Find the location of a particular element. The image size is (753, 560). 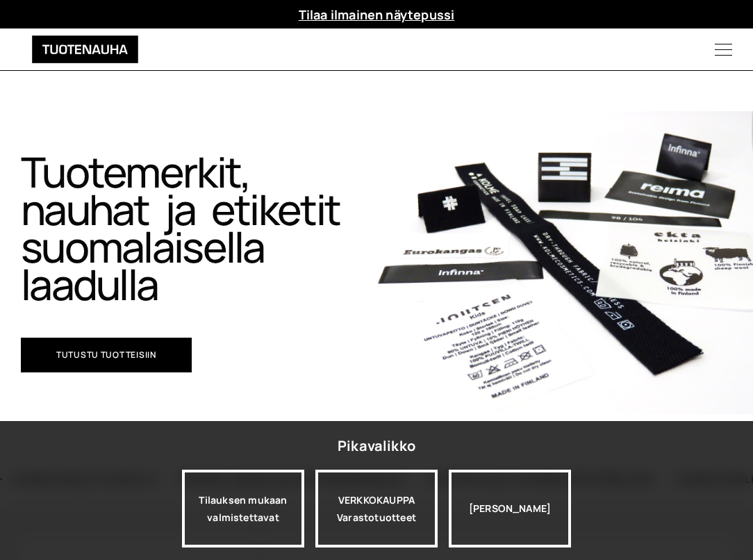

a: Tutustu tuotteisiin is located at coordinates (106, 355).